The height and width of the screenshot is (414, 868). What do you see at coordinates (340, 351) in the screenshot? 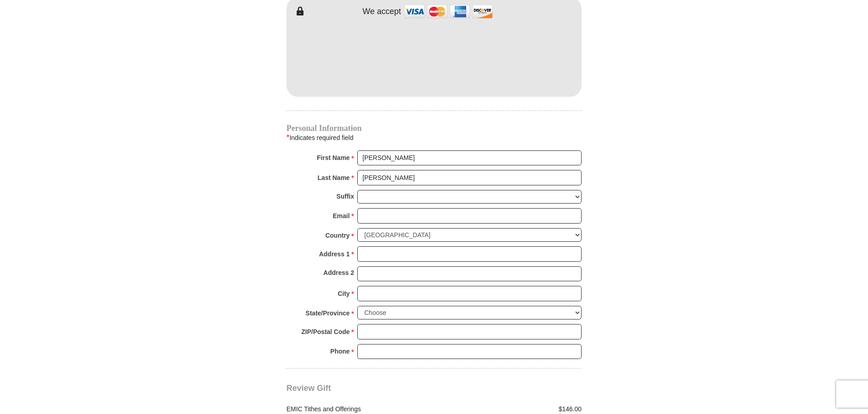
I see `strong: Phone` at bounding box center [340, 351].